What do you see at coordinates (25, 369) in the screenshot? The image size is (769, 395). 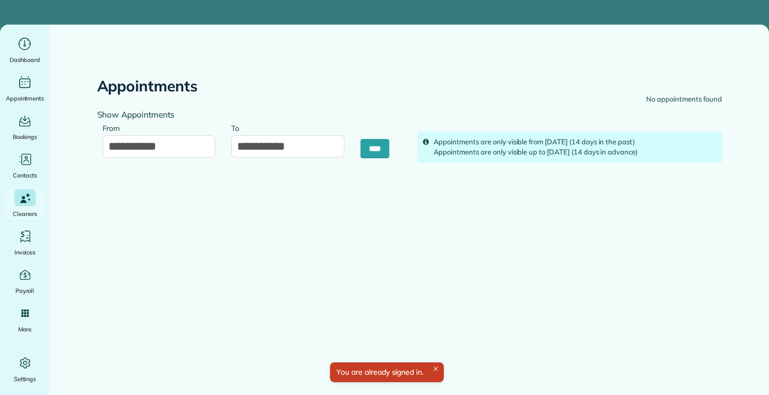 I see `a: Settings` at bounding box center [25, 369].